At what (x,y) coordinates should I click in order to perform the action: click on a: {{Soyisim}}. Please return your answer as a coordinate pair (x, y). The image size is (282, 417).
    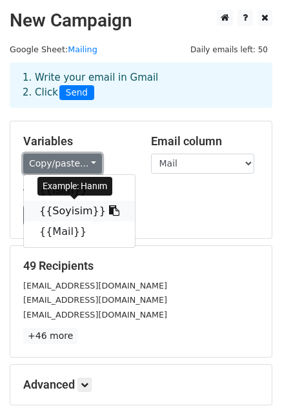
    Looking at the image, I should click on (79, 211).